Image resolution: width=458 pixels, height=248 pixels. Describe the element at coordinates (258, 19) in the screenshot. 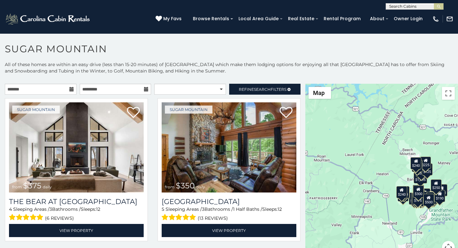

I see `a: Local Area Guide` at that location.